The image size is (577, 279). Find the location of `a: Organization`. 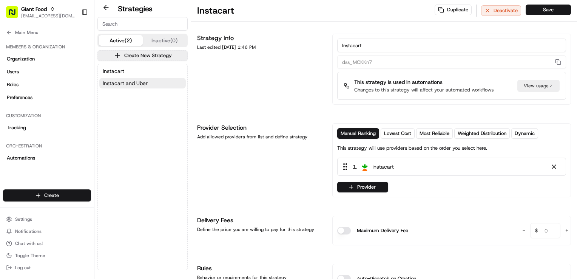

a: Organization is located at coordinates (47, 59).